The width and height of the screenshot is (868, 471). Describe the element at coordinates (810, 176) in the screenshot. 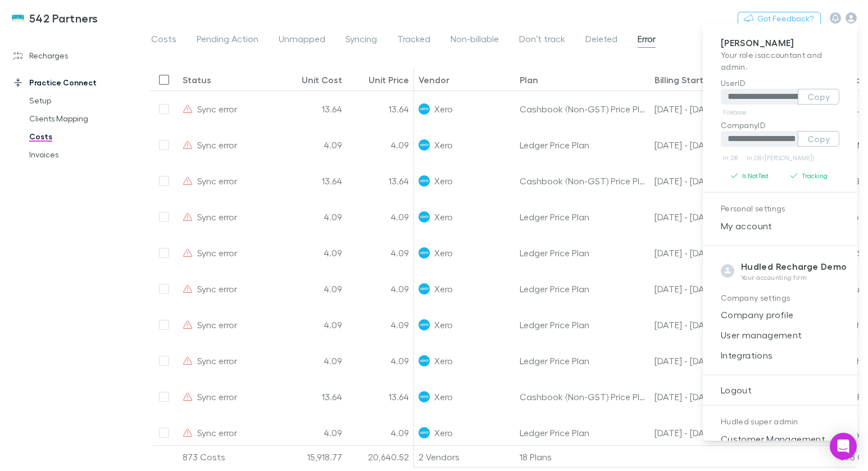

I see `button: Tracking` at that location.